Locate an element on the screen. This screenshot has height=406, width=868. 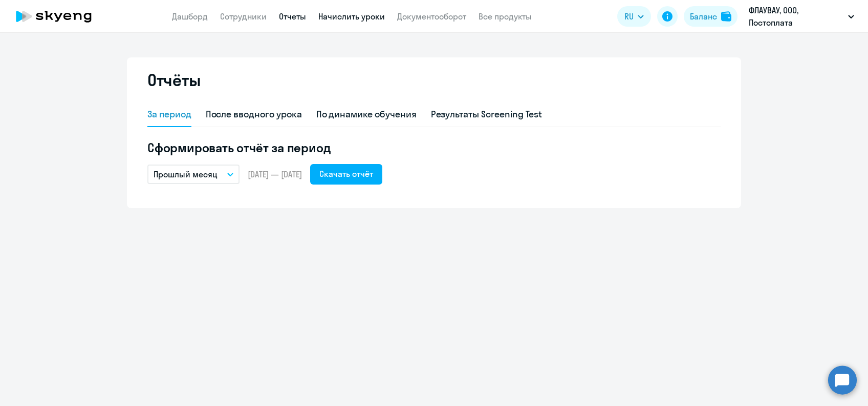
div: После вводного урока is located at coordinates (254, 114).